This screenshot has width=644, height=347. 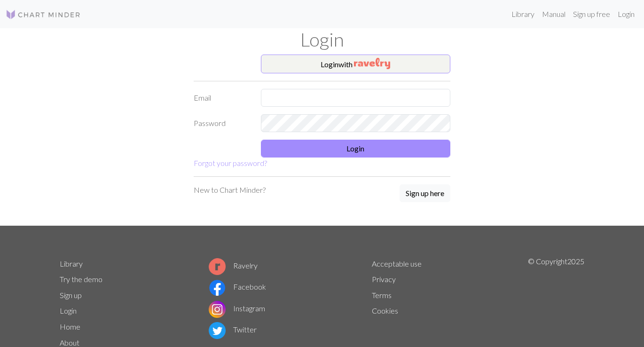 I want to click on a: Manual, so click(x=554, y=14).